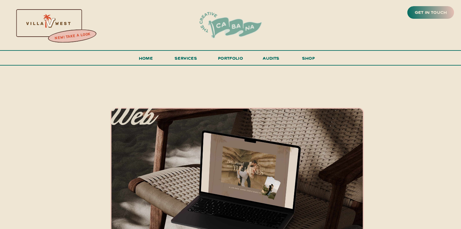  What do you see at coordinates (231, 60) in the screenshot?
I see `h3: portfolio` at bounding box center [231, 60].